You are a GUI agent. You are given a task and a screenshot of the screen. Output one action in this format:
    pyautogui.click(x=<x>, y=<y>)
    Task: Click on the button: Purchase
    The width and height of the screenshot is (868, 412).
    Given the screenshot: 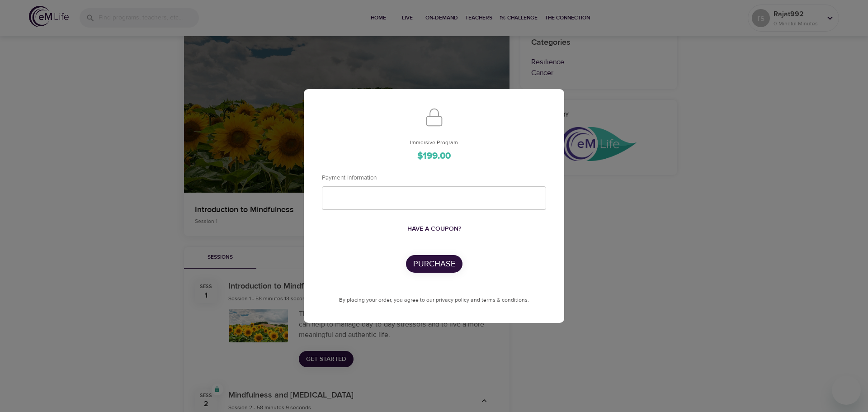 What is the action you would take?
    pyautogui.click(x=434, y=264)
    